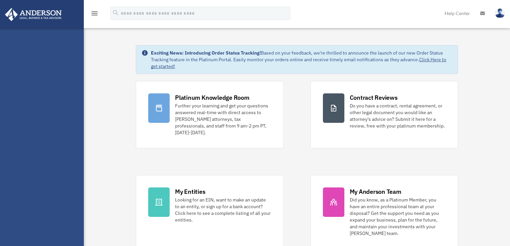 This screenshot has height=246, width=510. Describe the element at coordinates (376, 192) in the screenshot. I see `div: My Anderson Team` at that location.